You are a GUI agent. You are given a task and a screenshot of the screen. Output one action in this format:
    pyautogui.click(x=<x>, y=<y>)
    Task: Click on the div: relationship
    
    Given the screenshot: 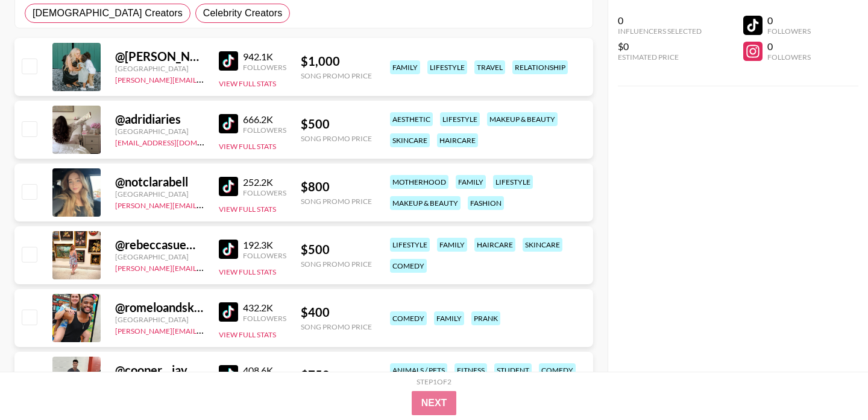 What is the action you would take?
    pyautogui.click(x=540, y=67)
    